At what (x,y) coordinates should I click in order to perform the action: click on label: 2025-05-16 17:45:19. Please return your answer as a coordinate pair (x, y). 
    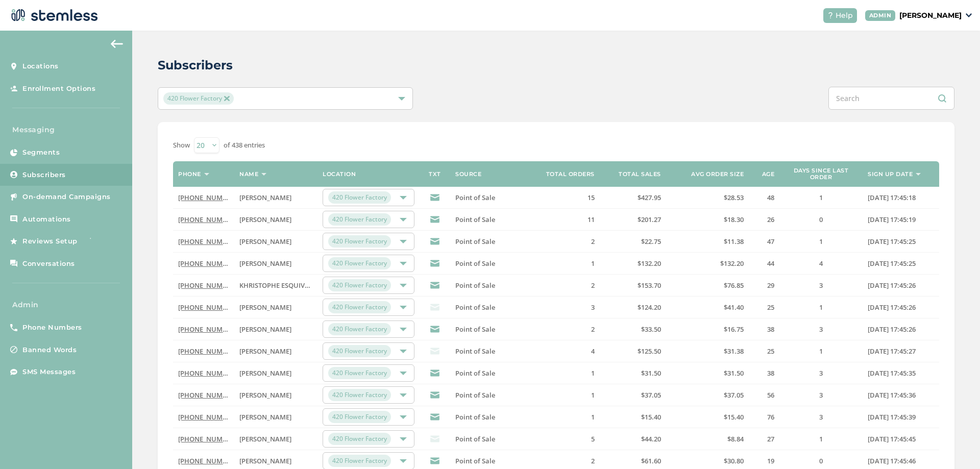
    Looking at the image, I should click on (901, 220).